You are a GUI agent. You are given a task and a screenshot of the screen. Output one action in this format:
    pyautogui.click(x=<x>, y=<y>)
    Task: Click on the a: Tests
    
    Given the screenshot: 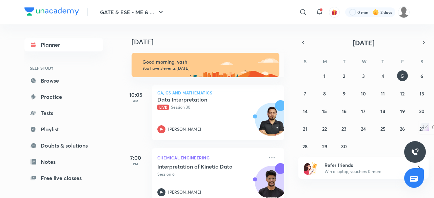 What is the action you would take?
    pyautogui.click(x=64, y=113)
    